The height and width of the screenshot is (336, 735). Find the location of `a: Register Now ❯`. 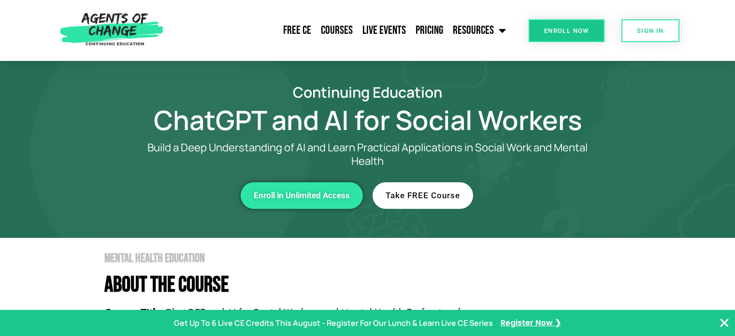

a: Register Now ❯ is located at coordinates (531, 323).